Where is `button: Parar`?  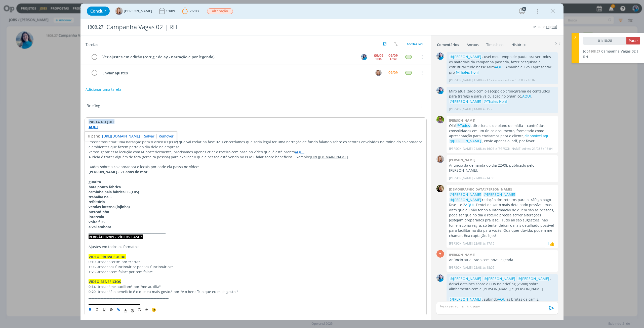 button: Parar is located at coordinates (633, 41).